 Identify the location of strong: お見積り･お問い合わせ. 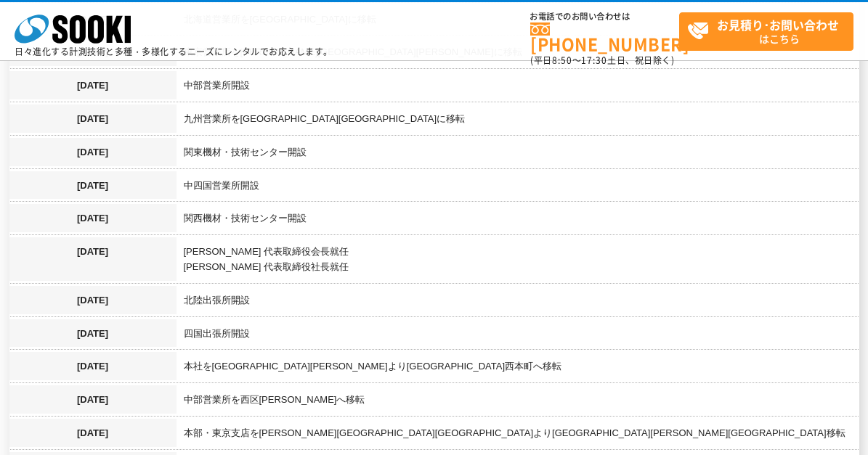
(778, 24).